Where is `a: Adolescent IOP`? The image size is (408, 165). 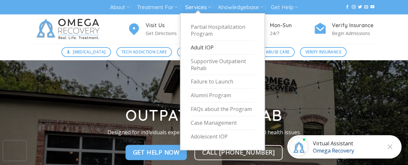 a: Adolescent IOP is located at coordinates (223, 136).